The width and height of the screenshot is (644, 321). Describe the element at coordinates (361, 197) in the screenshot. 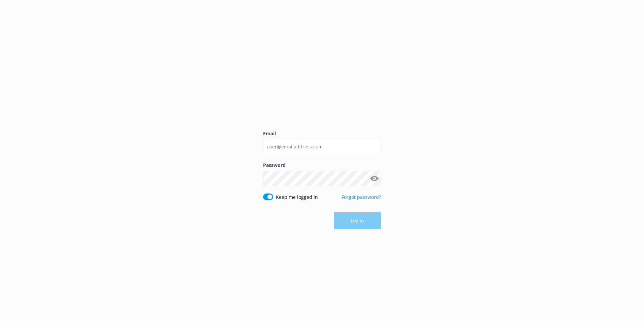

I see `a: Forgot password?` at that location.